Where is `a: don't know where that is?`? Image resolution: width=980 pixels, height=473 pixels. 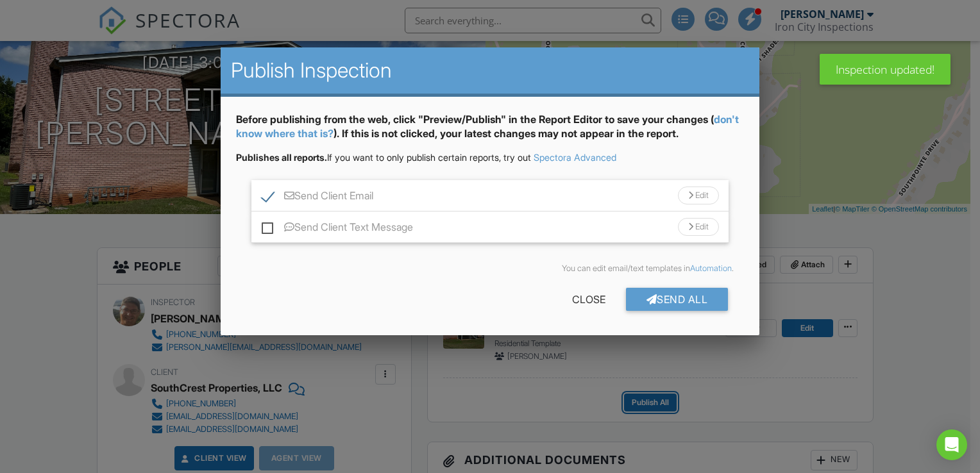 a: don't know where that is? is located at coordinates (487, 126).